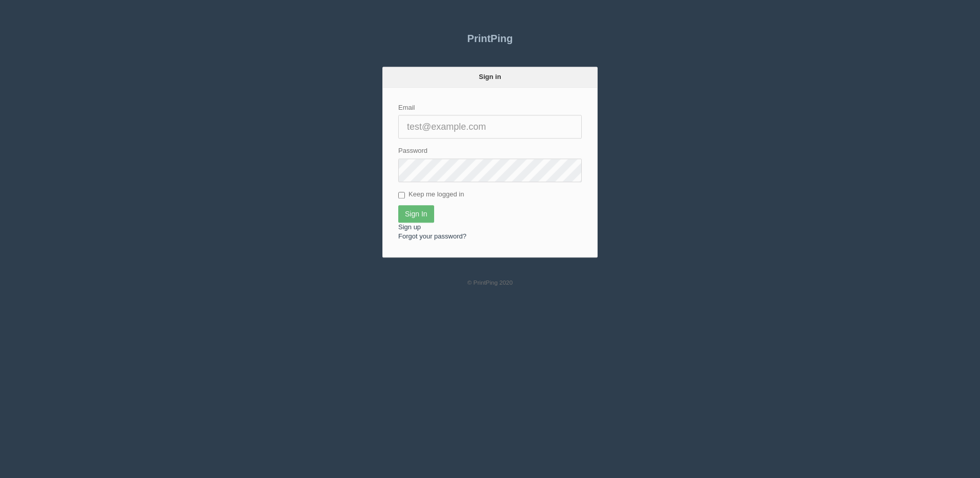 The height and width of the screenshot is (478, 980). I want to click on strong: Sign in, so click(489, 76).